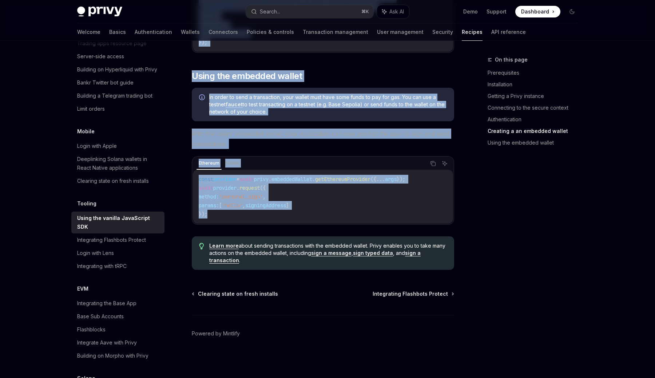 The width and height of the screenshot is (655, 378). I want to click on span: With the users’ embedded wallet, your application can now prompt the user to sign and send transa..., so click(323, 139).